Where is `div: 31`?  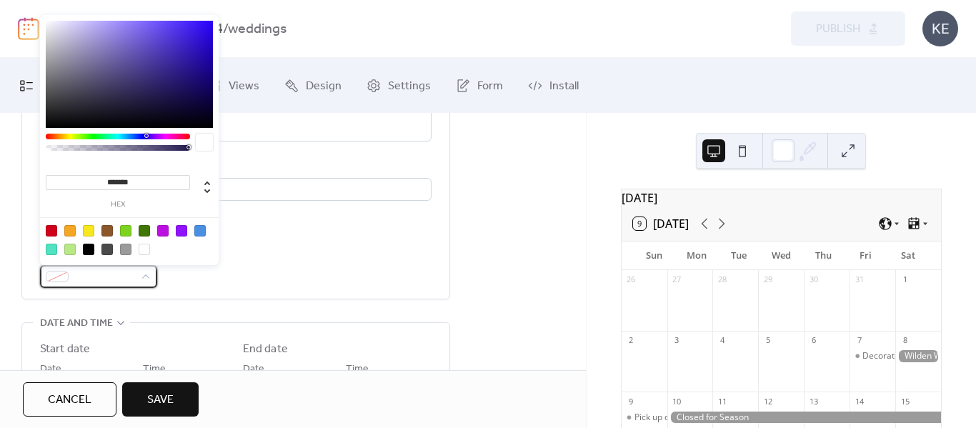 div: 31 is located at coordinates (859, 279).